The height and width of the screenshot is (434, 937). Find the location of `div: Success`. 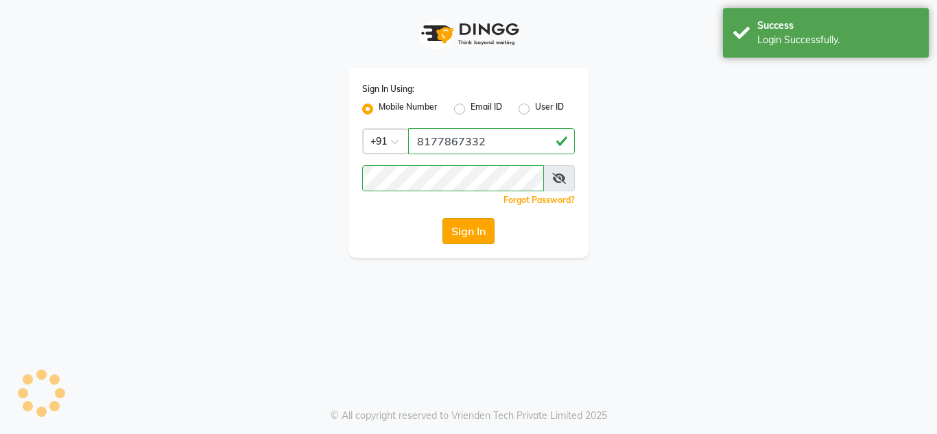

div: Success is located at coordinates (838, 25).